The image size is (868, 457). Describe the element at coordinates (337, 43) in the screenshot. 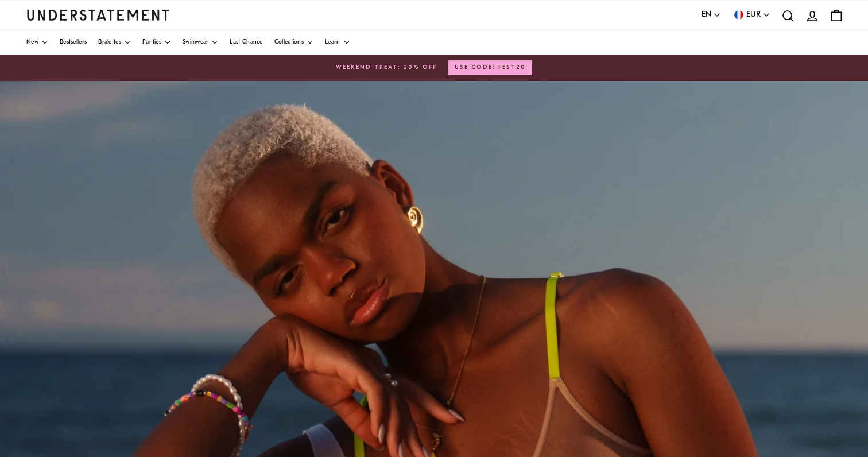

I see `a: Learn` at that location.